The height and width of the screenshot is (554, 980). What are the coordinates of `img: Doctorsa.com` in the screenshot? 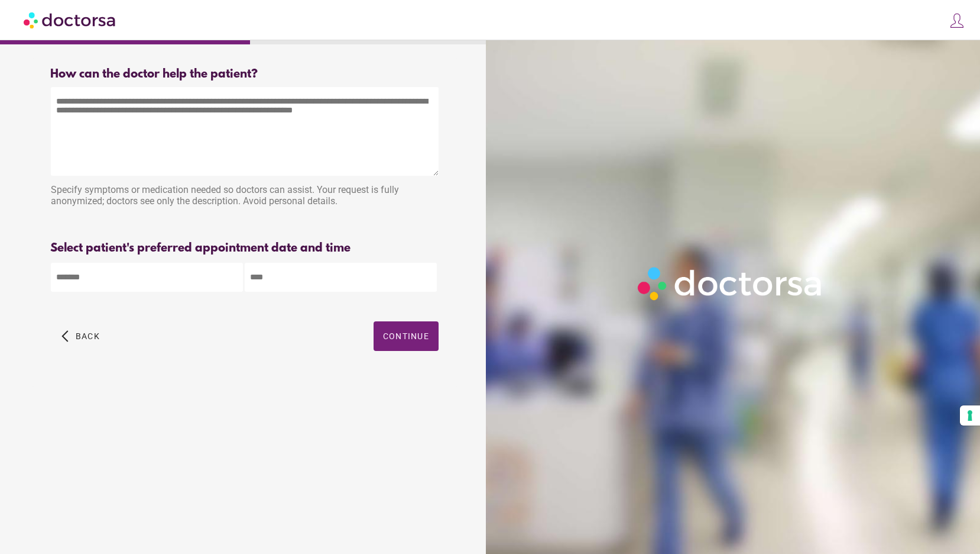 It's located at (70, 19).